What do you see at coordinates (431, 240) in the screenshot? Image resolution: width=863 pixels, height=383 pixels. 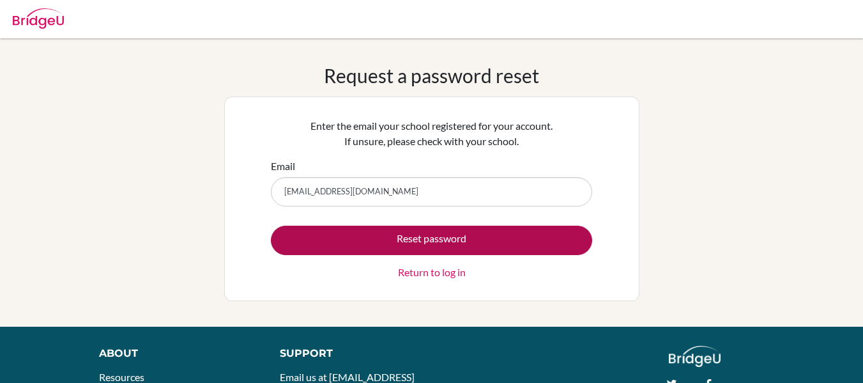 I see `button: Reset password` at bounding box center [431, 240].